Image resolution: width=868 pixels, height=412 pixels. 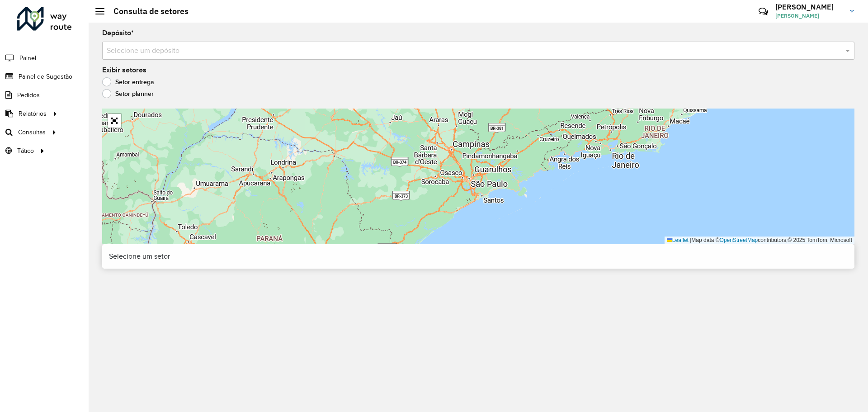 I want to click on label: Exibir setores, so click(x=124, y=70).